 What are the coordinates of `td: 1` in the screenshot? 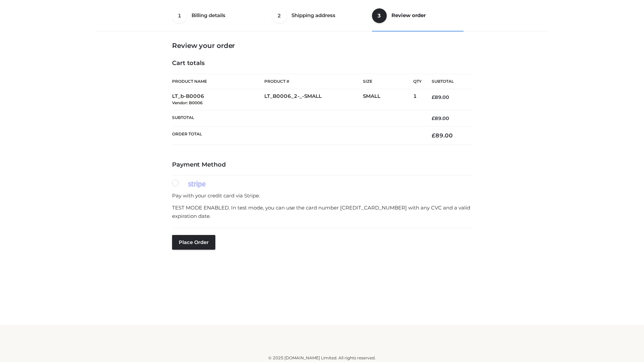 It's located at (417, 99).